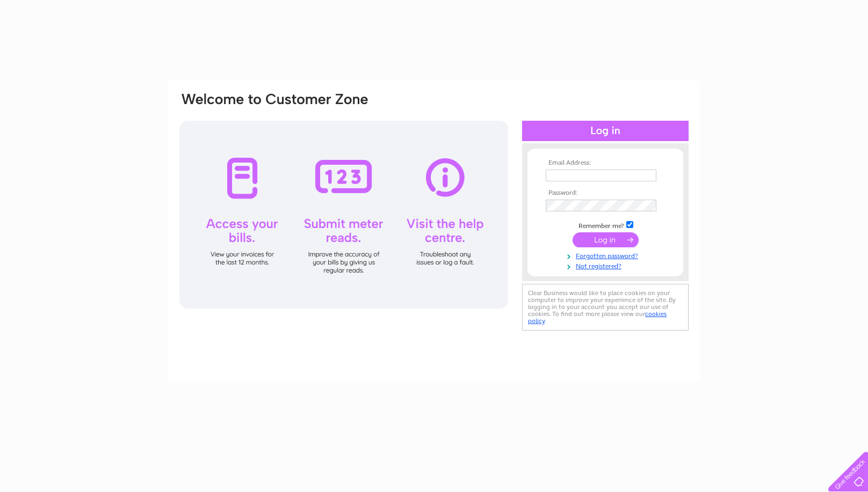  What do you see at coordinates (606, 193) in the screenshot?
I see `th: Password:` at bounding box center [606, 193].